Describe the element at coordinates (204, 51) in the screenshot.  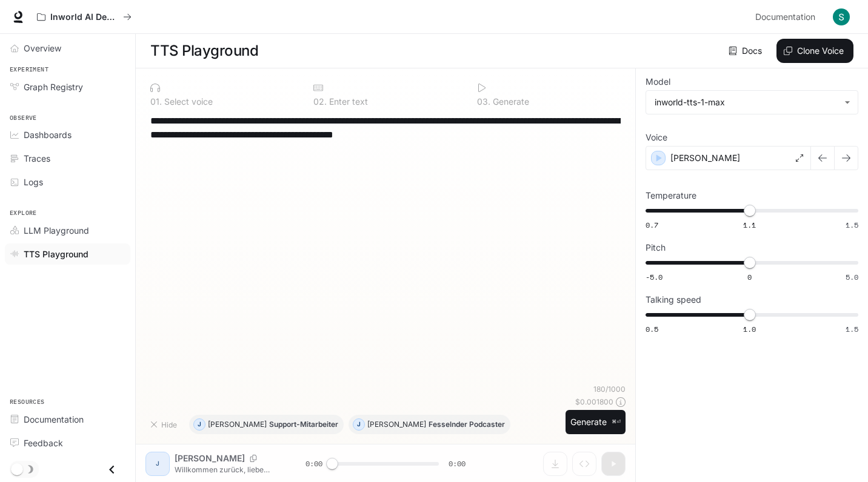
I see `h1: TTS Playground` at that location.